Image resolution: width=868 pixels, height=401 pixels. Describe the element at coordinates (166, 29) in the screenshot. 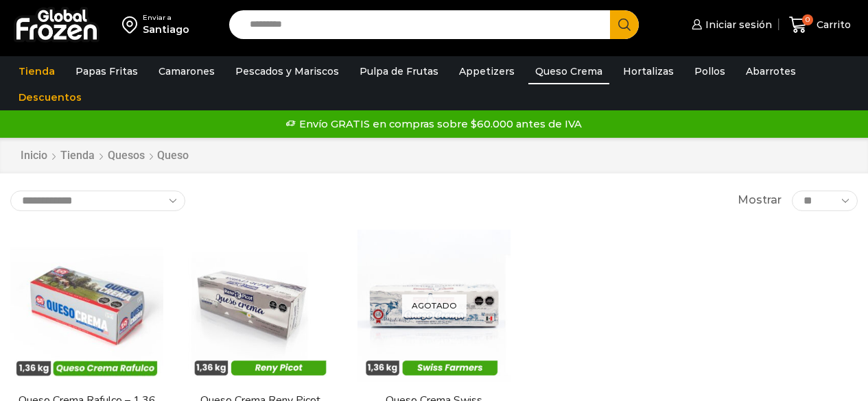

I see `div: Santiago` at that location.